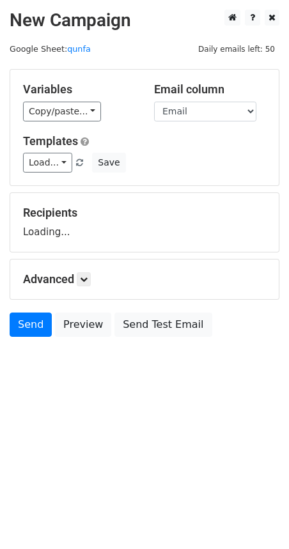 The height and width of the screenshot is (549, 289). Describe the element at coordinates (62, 111) in the screenshot. I see `a: Copy/paste...` at that location.